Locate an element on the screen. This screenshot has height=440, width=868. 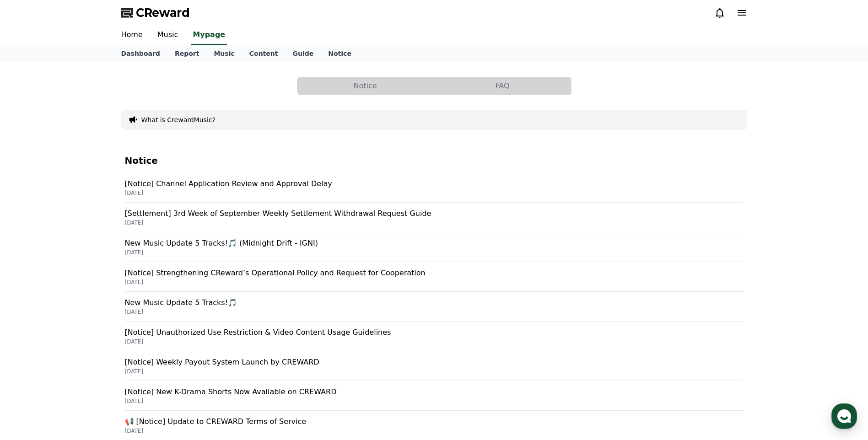
a: Messages is located at coordinates (89, 301).